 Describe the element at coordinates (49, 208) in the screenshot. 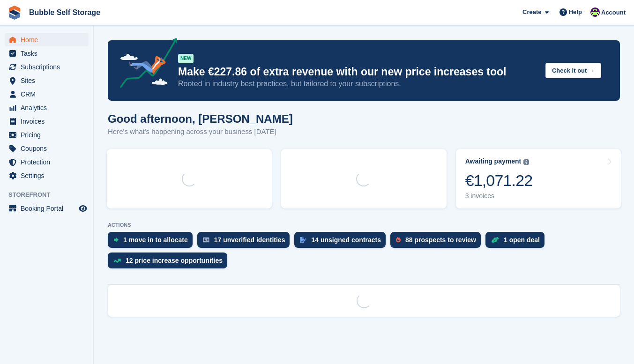

I see `span: Booking Portal` at that location.